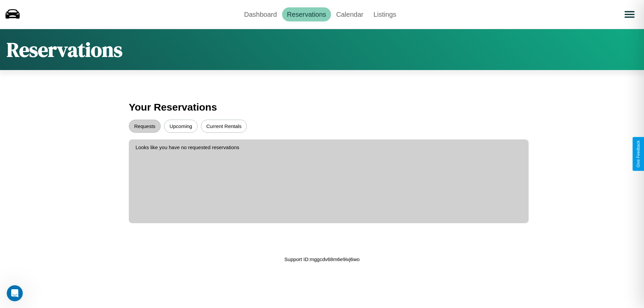  What do you see at coordinates (329, 147) in the screenshot?
I see `p: Looks like you have no requested reservations` at bounding box center [329, 147].